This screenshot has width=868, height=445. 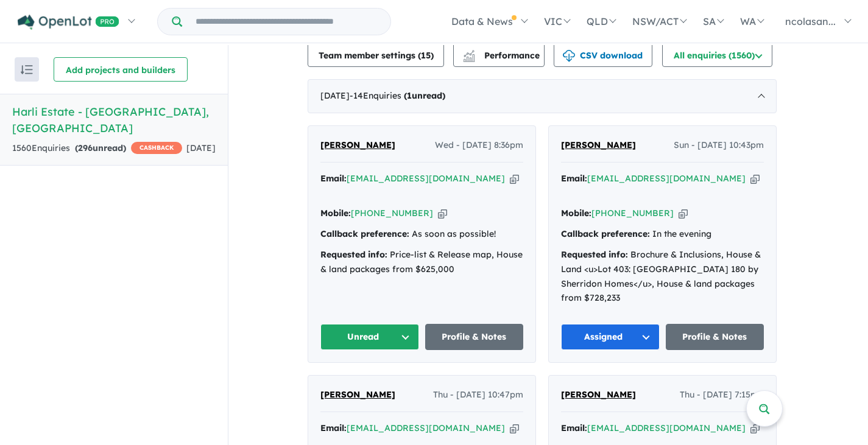 What do you see at coordinates (157, 148) in the screenshot?
I see `span: CASHBACK` at bounding box center [157, 148].